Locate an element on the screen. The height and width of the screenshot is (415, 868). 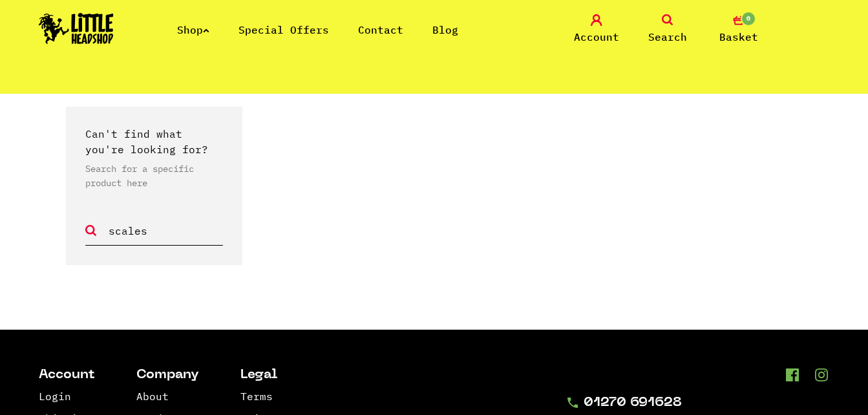
a: About is located at coordinates (152, 396).